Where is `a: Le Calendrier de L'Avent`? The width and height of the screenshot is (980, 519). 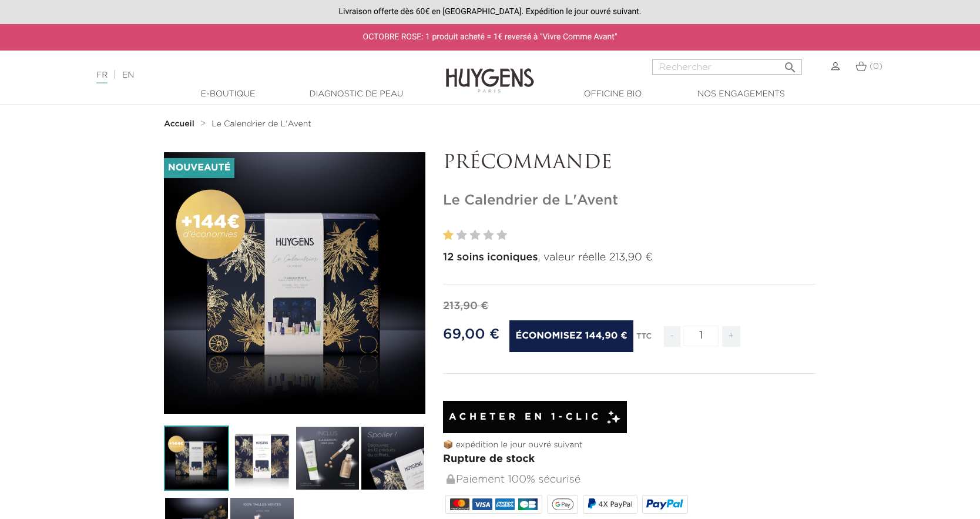
a: Le Calendrier de L'Avent is located at coordinates (262, 124).